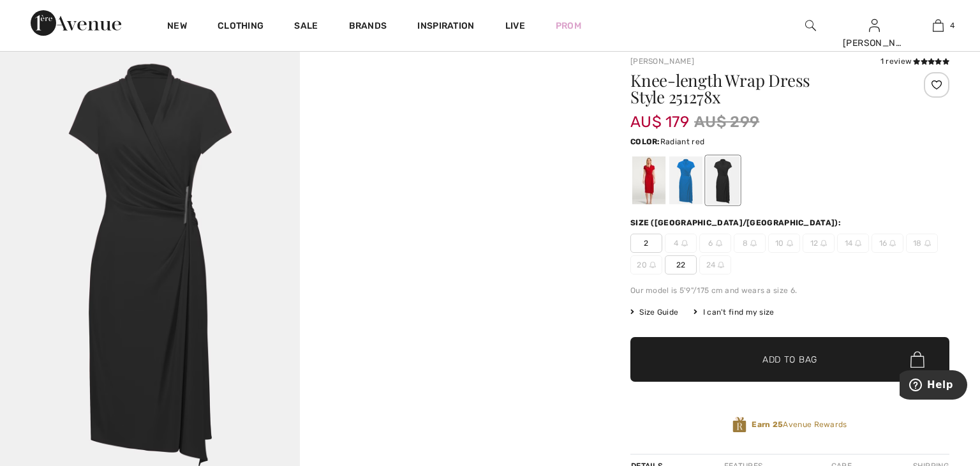 This screenshot has height=466, width=980. Describe the element at coordinates (646, 243) in the screenshot. I see `span: 2` at that location.